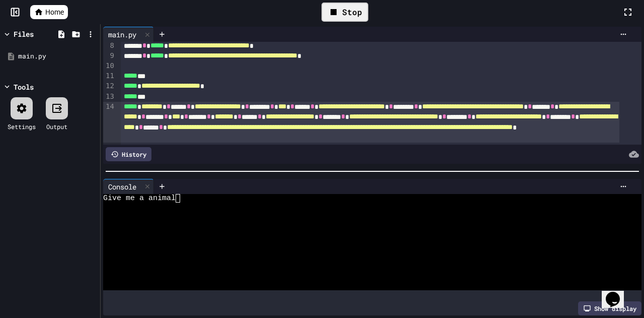 The image size is (644, 318). What do you see at coordinates (109, 86) in the screenshot?
I see `div: 12` at bounding box center [109, 86].